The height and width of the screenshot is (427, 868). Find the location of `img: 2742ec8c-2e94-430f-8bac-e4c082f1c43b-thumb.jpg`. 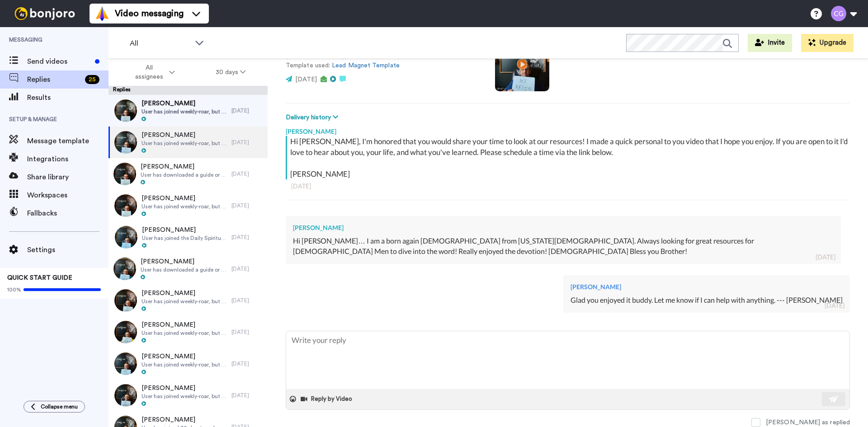

img: 2742ec8c-2e94-430f-8bac-e4c082f1c43b-thumb.jpg is located at coordinates (125, 269).